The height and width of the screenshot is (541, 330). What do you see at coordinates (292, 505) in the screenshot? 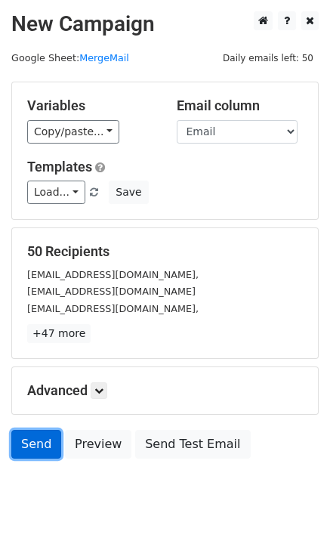
I see `div: Chat Widget` at bounding box center [292, 505].